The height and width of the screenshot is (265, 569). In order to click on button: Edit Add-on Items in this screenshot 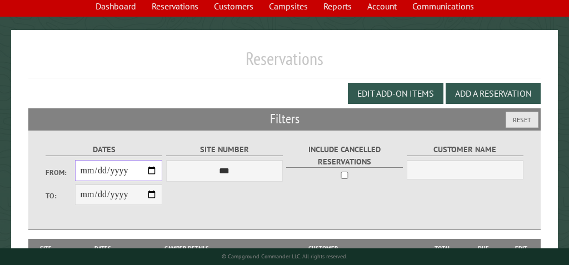, I will do `click(395, 93)`.